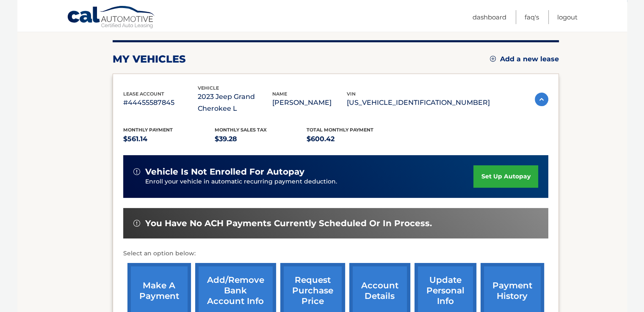 Image resolution: width=644 pixels, height=312 pixels. Describe the element at coordinates (352, 139) in the screenshot. I see `p: $600.42` at that location.